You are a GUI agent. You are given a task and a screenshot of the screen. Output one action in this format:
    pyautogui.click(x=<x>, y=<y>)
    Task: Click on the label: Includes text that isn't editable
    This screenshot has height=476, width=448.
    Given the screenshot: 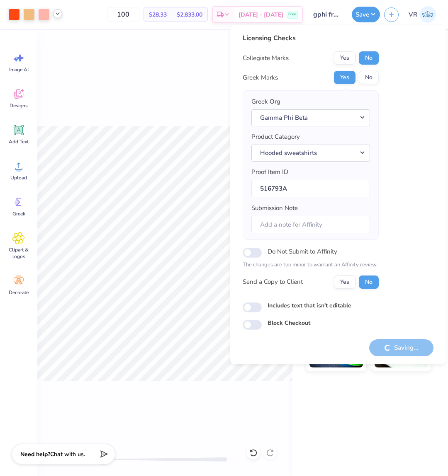 What is the action you would take?
    pyautogui.click(x=309, y=305)
    